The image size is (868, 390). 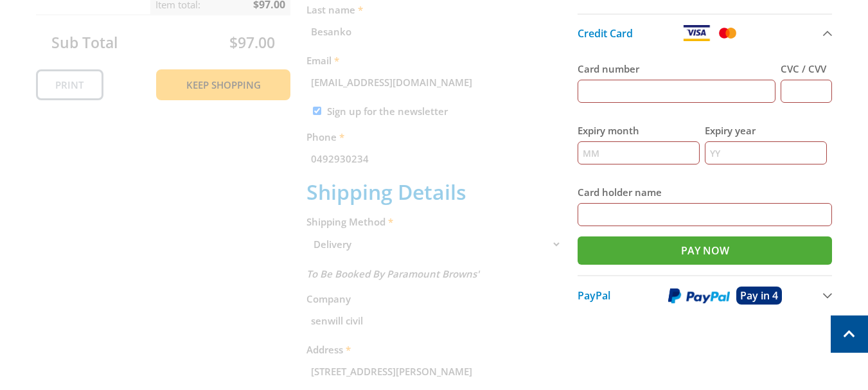 I want to click on label: Card holder name, so click(x=705, y=192).